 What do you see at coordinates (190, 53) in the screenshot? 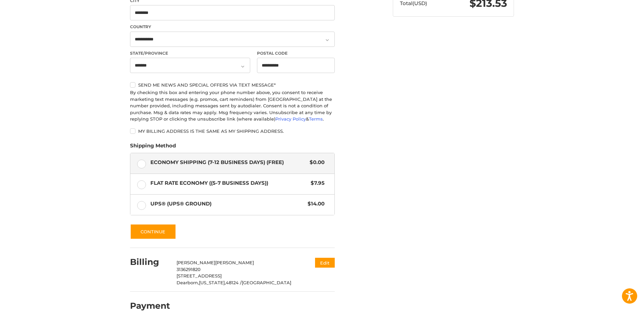
I see `label: State/Province` at bounding box center [190, 53].